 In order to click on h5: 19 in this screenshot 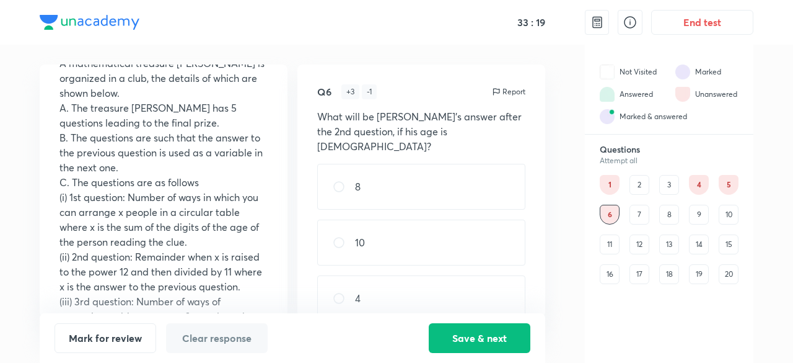, I will do `click(539, 22)`.